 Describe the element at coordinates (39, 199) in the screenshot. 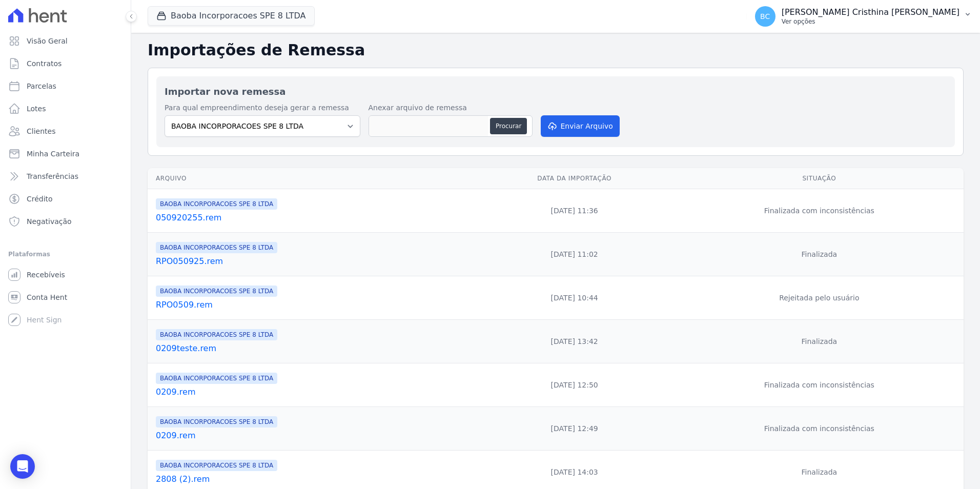

I see `span: Crédito` at that location.